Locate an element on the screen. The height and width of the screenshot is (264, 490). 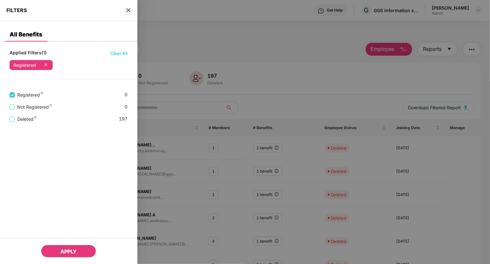
div: All Benefits is located at coordinates (26, 35).